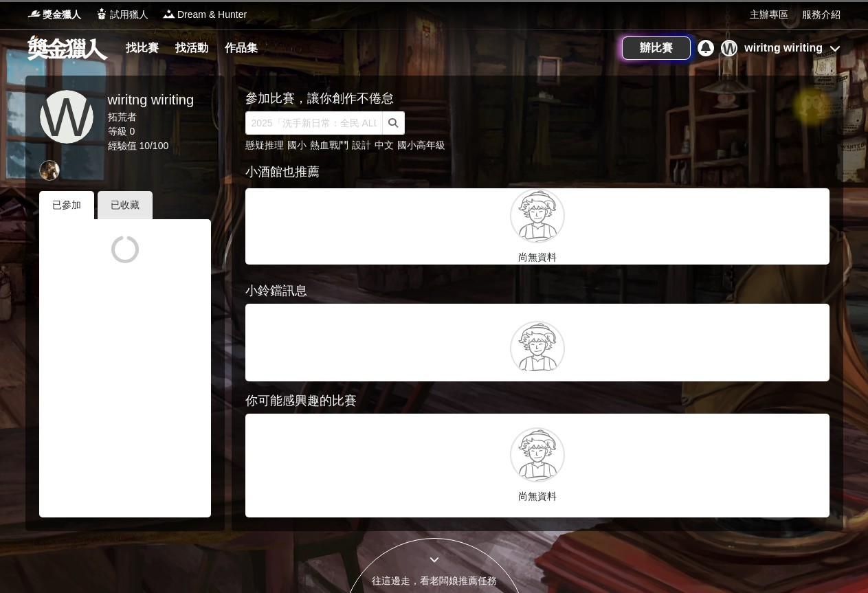 This screenshot has width=868, height=593. I want to click on a: 作品集, so click(241, 48).